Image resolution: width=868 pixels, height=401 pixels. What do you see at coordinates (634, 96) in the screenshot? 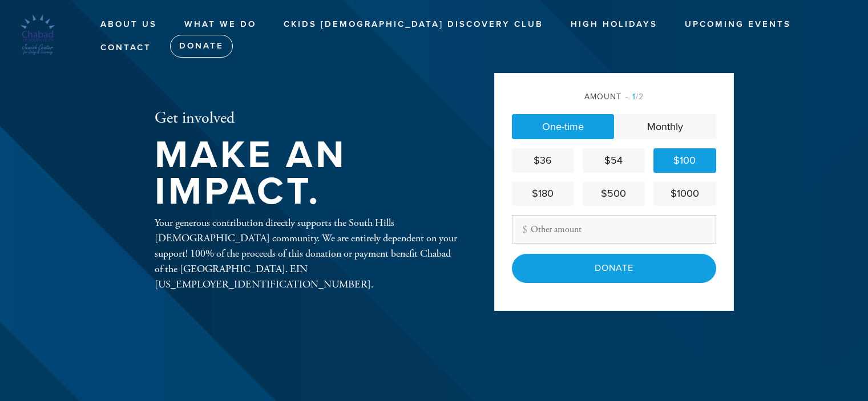
I see `span: /2` at bounding box center [634, 96].